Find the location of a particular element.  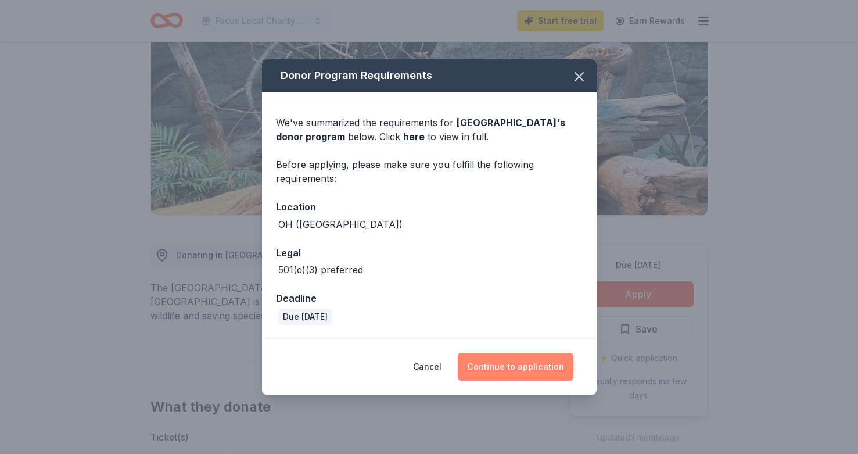

div: Location is located at coordinates (430, 207).